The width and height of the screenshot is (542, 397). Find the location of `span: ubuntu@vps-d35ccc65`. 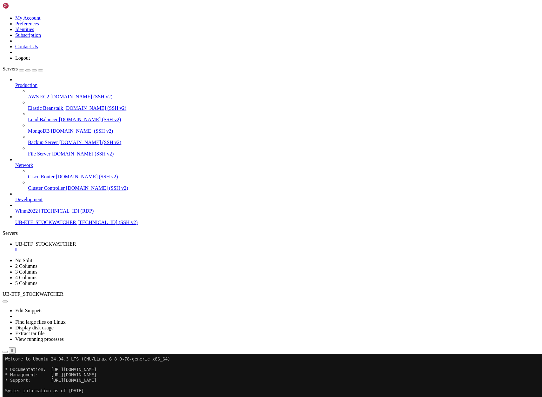

span: ubuntu@vps-d35ccc65 is located at coordinates (27, 169).